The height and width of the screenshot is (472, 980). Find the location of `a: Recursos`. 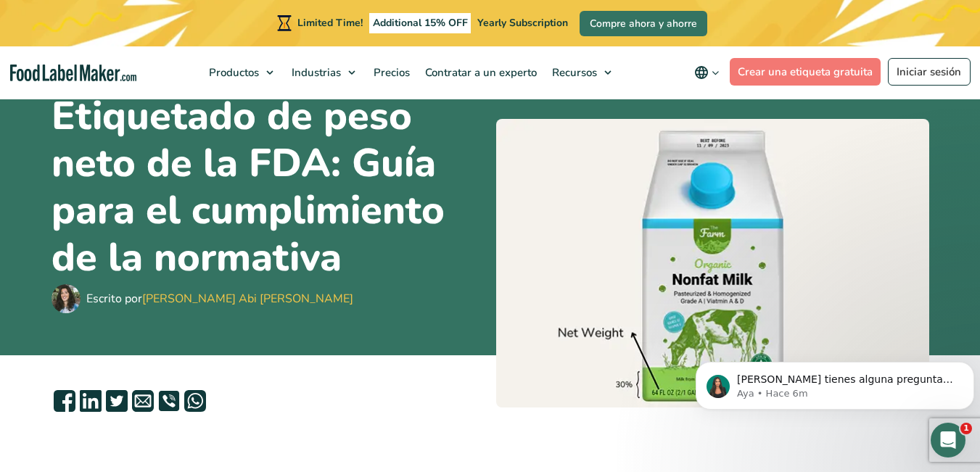

a: Recursos is located at coordinates (581, 73).